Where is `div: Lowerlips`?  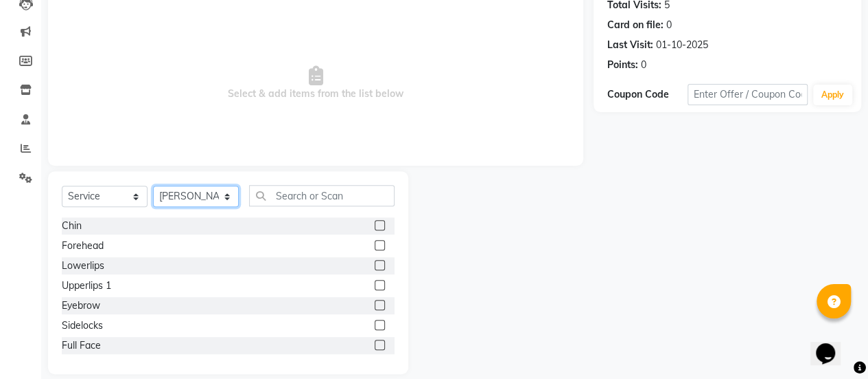
div: Lowerlips is located at coordinates (83, 265).